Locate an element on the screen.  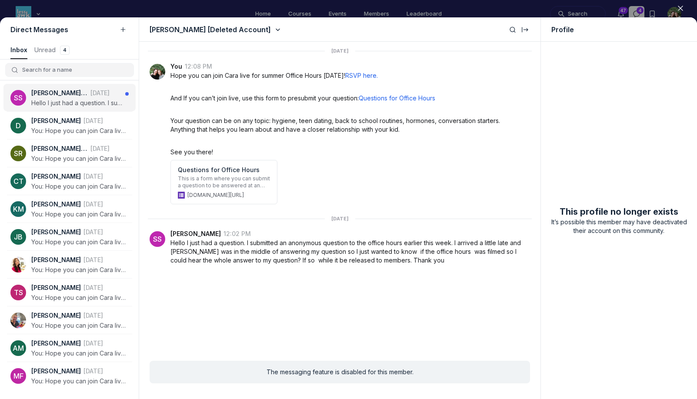
span: Inbox is located at coordinates (19, 50).